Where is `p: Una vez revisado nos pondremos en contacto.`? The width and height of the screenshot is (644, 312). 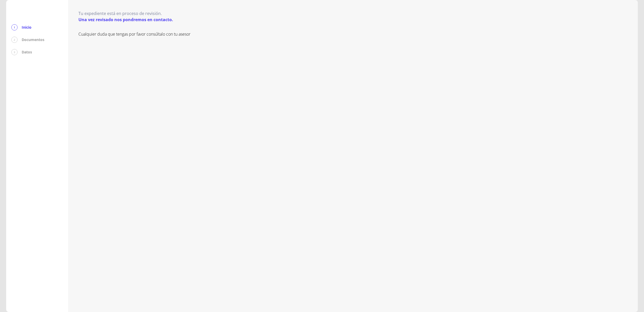 p: Una vez revisado nos pondremos en contacto. is located at coordinates (126, 20).